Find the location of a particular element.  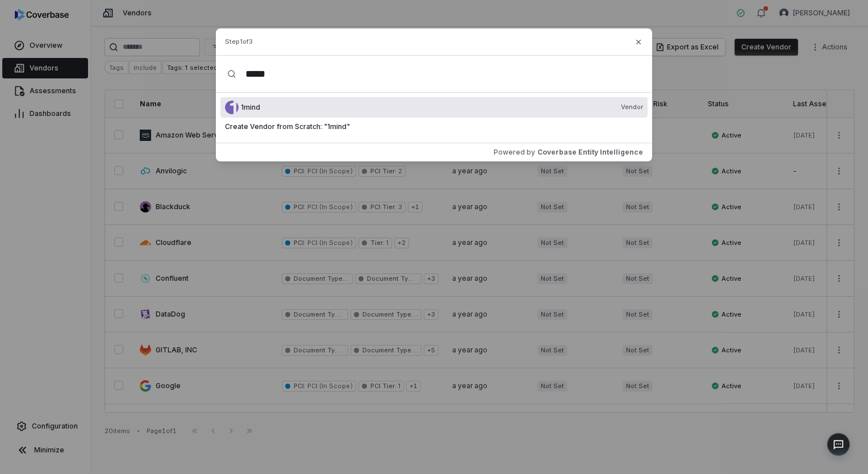

span: Powered by is located at coordinates (514, 152).